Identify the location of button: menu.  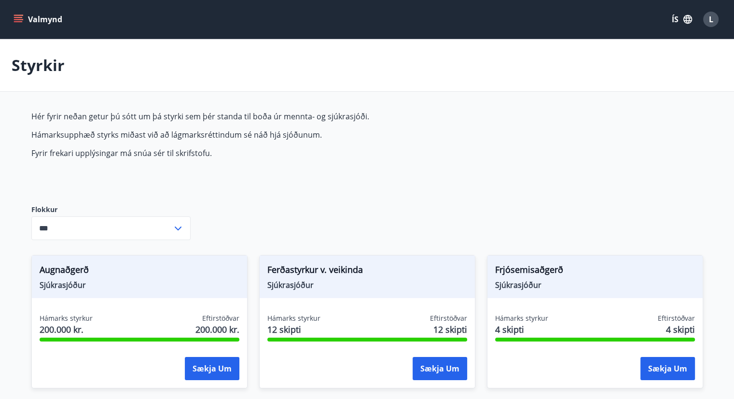
(39, 19).